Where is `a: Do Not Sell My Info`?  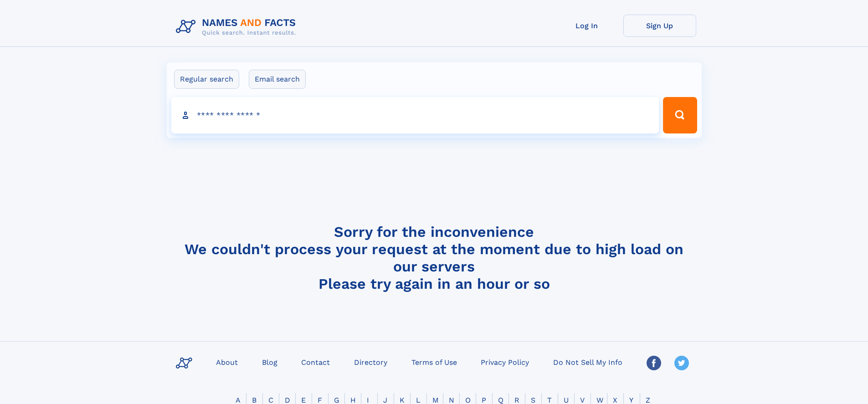 a: Do Not Sell My Info is located at coordinates (587, 362).